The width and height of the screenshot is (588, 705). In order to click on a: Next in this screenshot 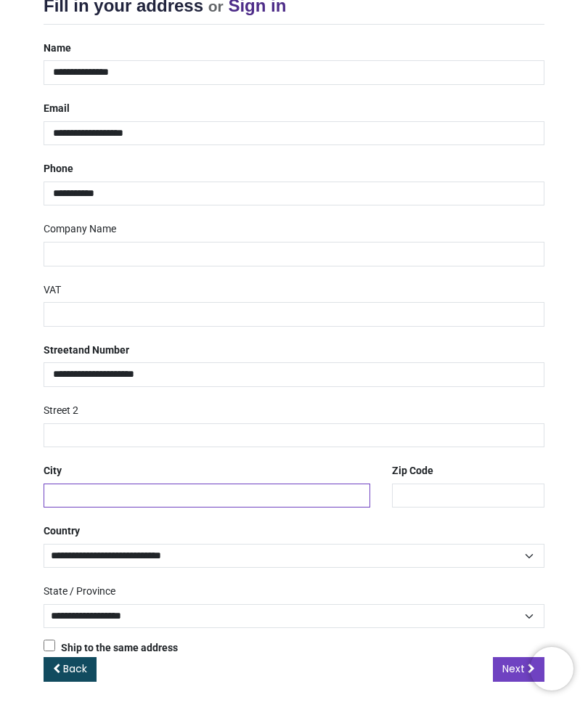, I will do `click(519, 670)`.